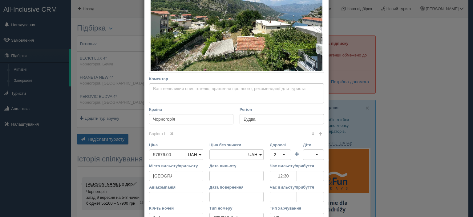  What do you see at coordinates (237, 165) in the screenshot?
I see `label: Дата вильоту` at bounding box center [237, 165].